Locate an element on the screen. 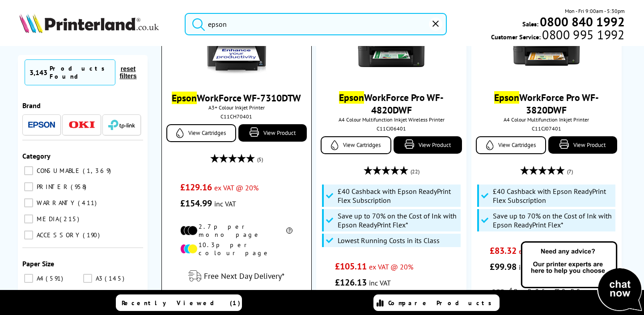  span: (7) is located at coordinates (570, 171).